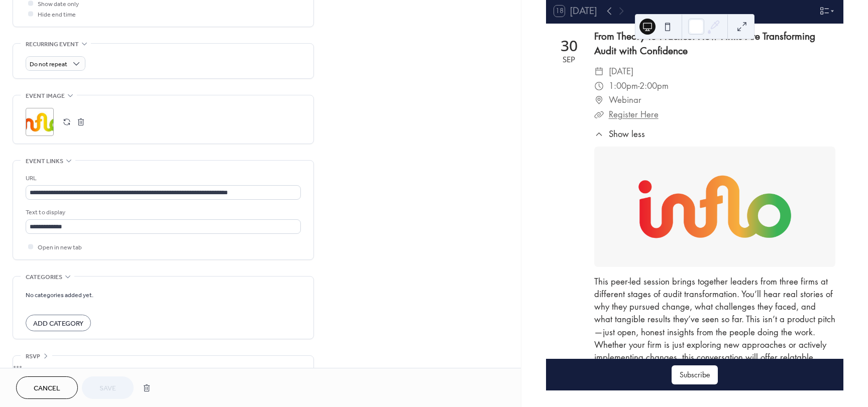 Image resolution: width=868 pixels, height=407 pixels. Describe the element at coordinates (48, 64) in the screenshot. I see `span: Do not repeat` at that location.